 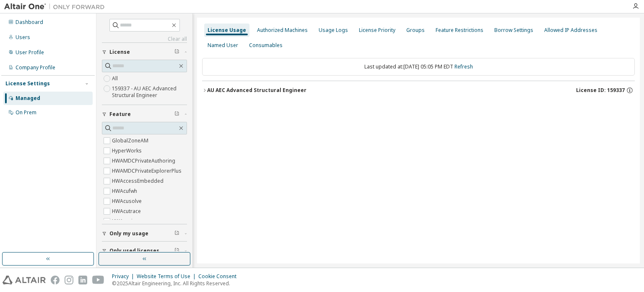 I want to click on div: Borrow Settings, so click(x=514, y=30).